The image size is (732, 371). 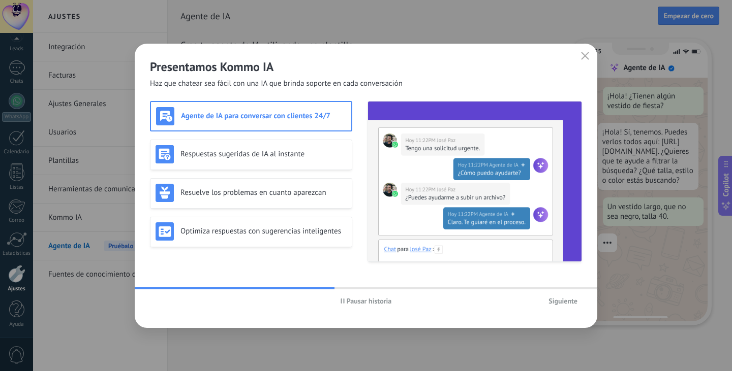 I want to click on button: Siguiente, so click(x=563, y=301).